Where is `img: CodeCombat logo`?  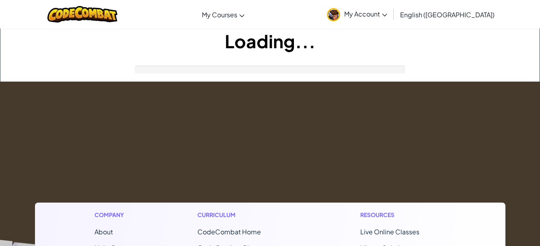
img: CodeCombat logo is located at coordinates (82, 14).